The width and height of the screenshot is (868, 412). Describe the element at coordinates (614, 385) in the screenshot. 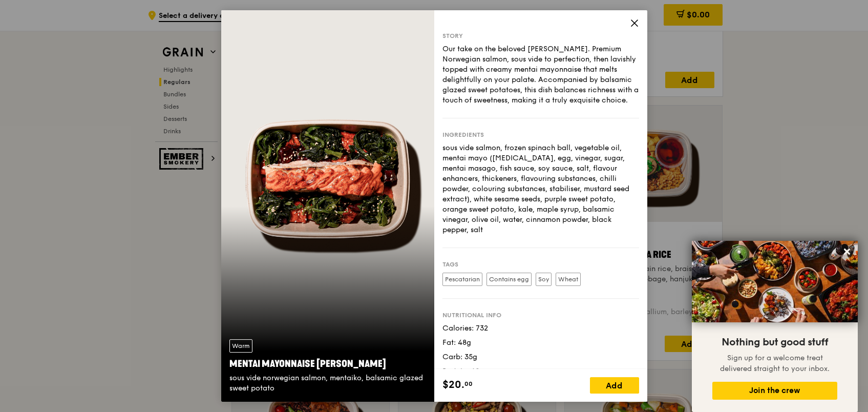

I see `div: Add` at that location.